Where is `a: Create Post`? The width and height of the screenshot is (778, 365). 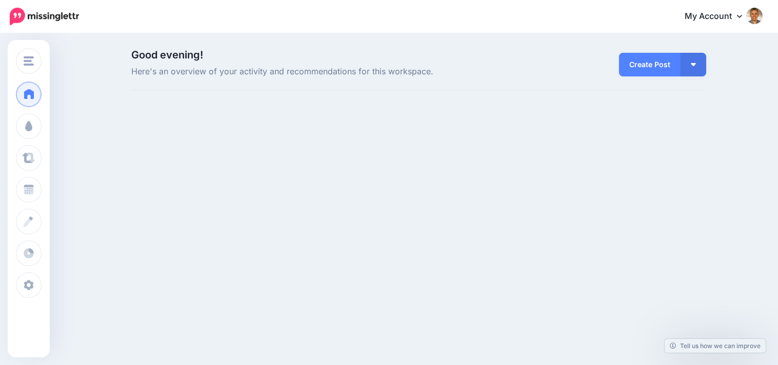
a: Create Post is located at coordinates (650, 65).